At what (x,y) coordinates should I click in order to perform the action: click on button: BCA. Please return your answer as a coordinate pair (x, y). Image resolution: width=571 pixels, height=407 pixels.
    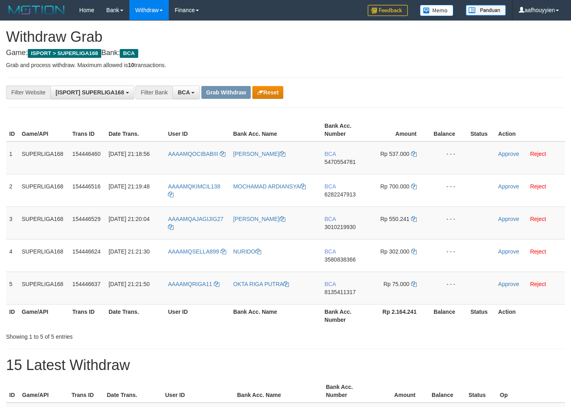
    Looking at the image, I should click on (186, 92).